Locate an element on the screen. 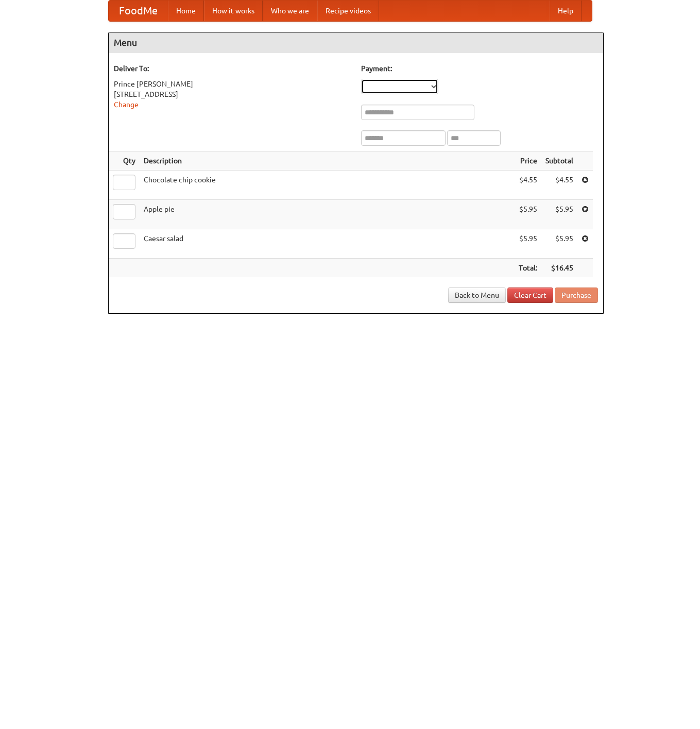  th: Price is located at coordinates (528, 160).